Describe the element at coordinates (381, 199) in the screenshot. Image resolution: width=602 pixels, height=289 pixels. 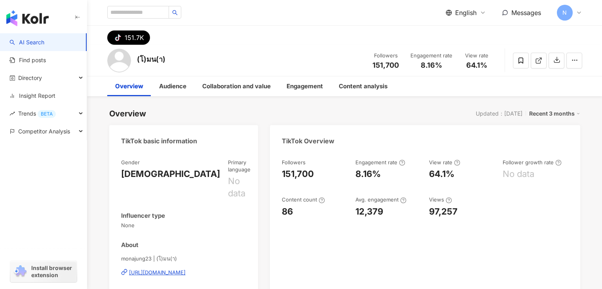
I see `div: Avg. engagement` at that location.